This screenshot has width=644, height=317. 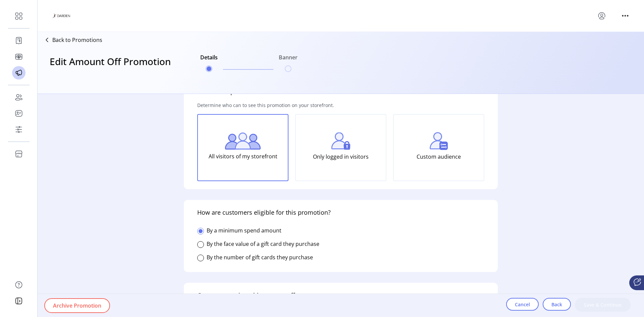 I want to click on h5: Customer receives this amount off:, so click(x=247, y=297).